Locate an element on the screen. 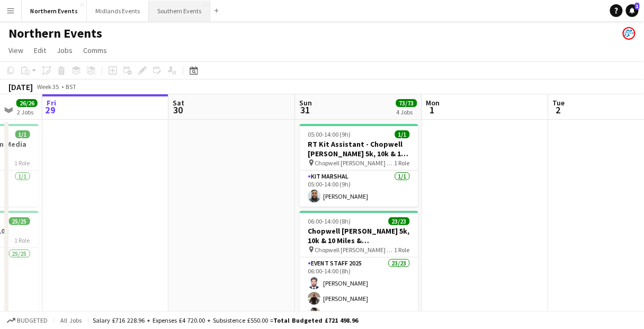 The image size is (644, 329). span: Tue is located at coordinates (559, 103).